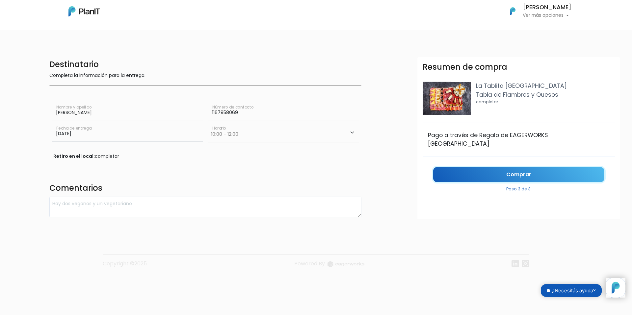 The image size is (632, 315). Describe the element at coordinates (284, 111) in the screenshot. I see `input: Número de contacto` at that location.